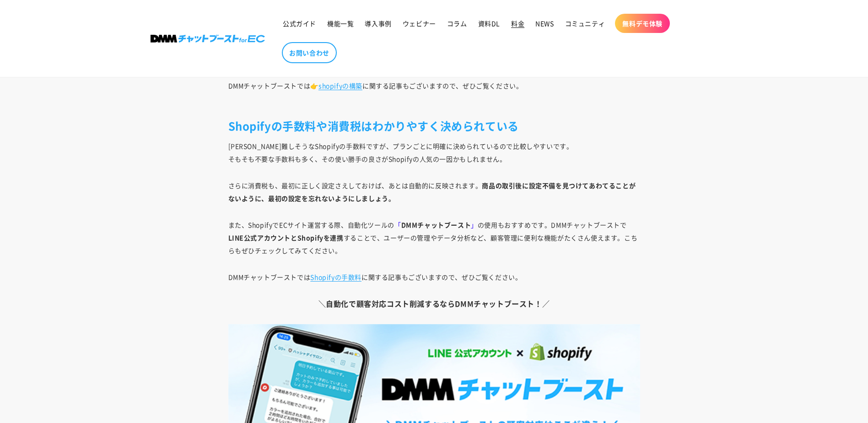 The height and width of the screenshot is (423, 868). What do you see at coordinates (544, 23) in the screenshot?
I see `a: NEWS` at bounding box center [544, 23].